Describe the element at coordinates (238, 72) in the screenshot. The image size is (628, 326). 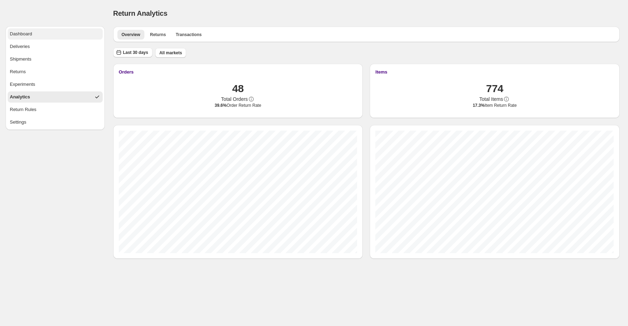
I see `button: Orders` at that location.